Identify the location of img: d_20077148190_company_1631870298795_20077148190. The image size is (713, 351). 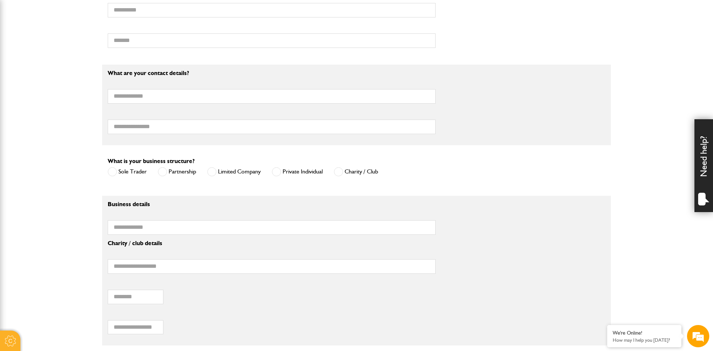
(22, 46).